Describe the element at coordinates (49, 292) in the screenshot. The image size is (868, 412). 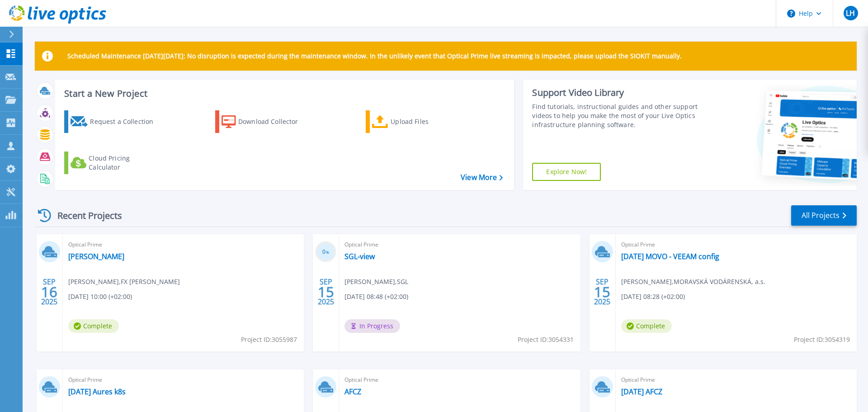
I see `span: 16` at that location.